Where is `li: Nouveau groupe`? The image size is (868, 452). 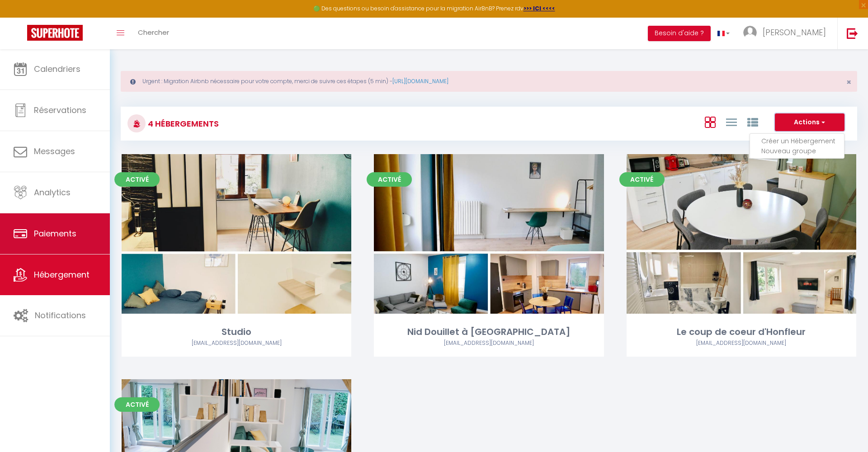 li: Nouveau groupe is located at coordinates (802, 151).